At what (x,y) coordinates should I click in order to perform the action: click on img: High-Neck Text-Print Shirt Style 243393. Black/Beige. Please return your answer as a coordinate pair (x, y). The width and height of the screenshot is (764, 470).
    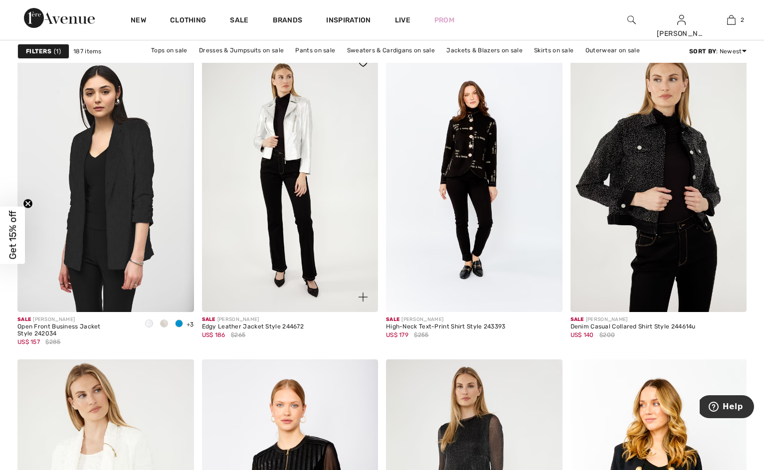
    Looking at the image, I should click on (474, 180).